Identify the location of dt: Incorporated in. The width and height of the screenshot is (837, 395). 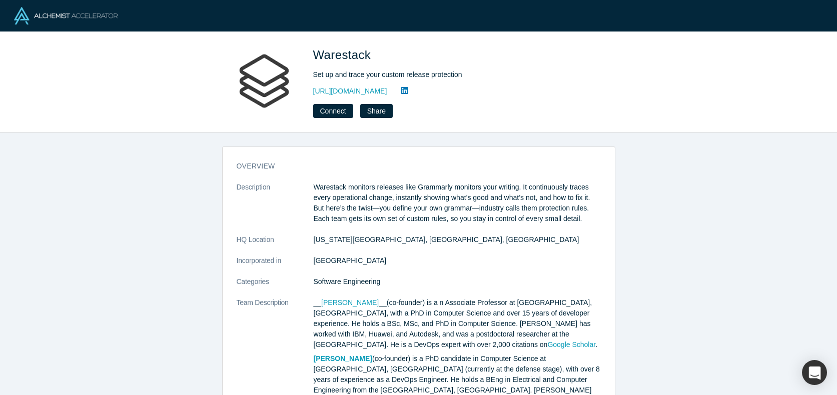
(275, 266).